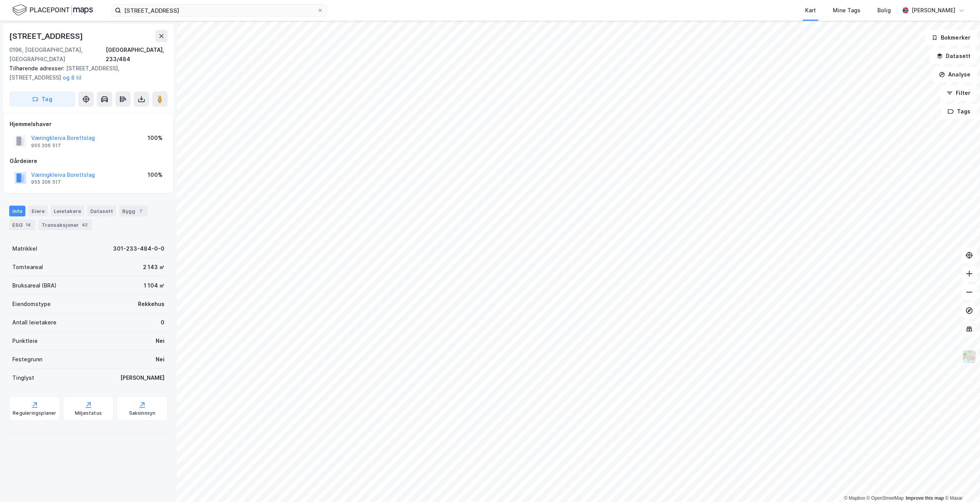  I want to click on button: Tag, so click(42, 99).